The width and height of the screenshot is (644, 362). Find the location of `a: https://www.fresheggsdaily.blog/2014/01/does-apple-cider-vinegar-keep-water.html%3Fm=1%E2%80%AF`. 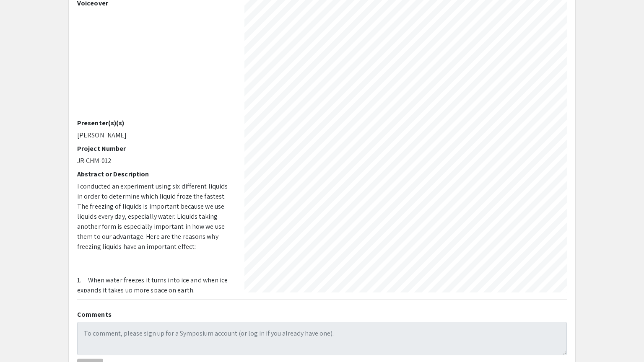

a: https://www.fresheggsdaily.blog/2014/01/does-apple-cider-vinegar-keep-water.html%3Fm=1%E2%80%AF is located at coordinates (251, 241).